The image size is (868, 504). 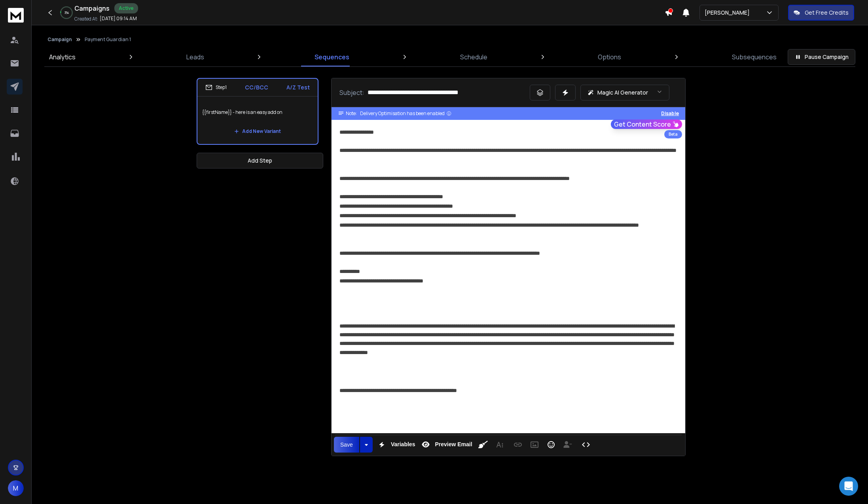 What do you see at coordinates (66, 12) in the screenshot?
I see `p: 3 %` at bounding box center [66, 12].